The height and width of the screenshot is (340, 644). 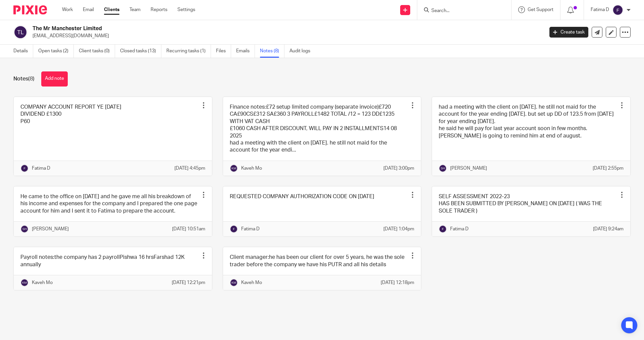 What do you see at coordinates (56, 51) in the screenshot?
I see `a: Open tasks (2)` at bounding box center [56, 51].